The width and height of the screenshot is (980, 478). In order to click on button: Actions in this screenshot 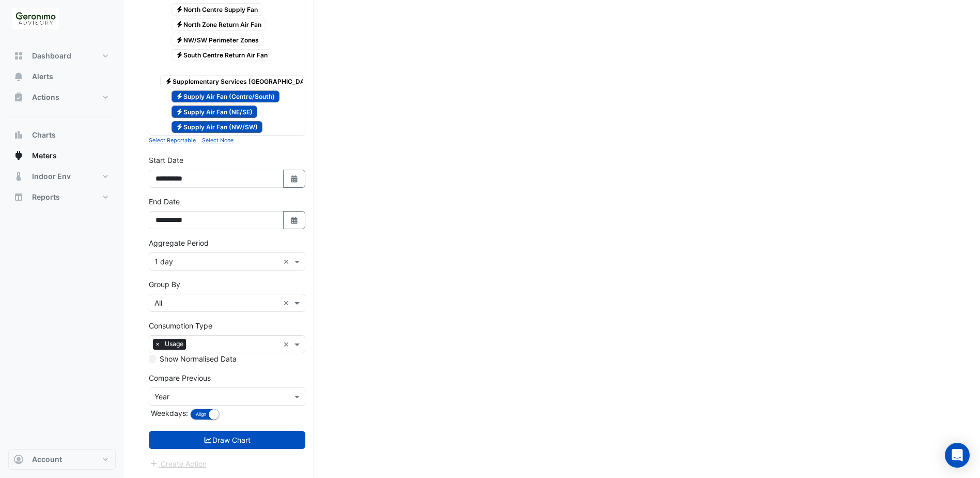, I will do `click(62, 97)`.